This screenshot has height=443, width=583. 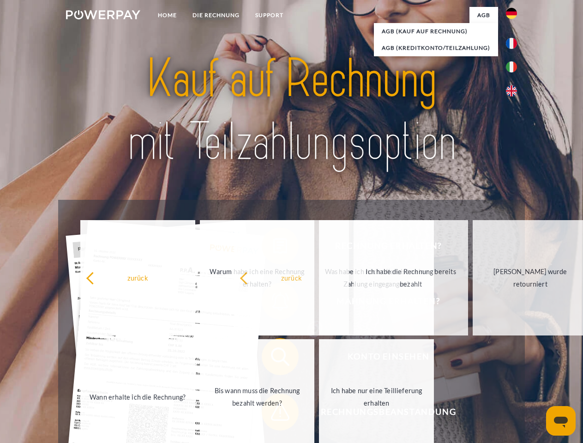 What do you see at coordinates (103, 15) in the screenshot?
I see `img: logo-powerpay-white.svg` at bounding box center [103, 15].